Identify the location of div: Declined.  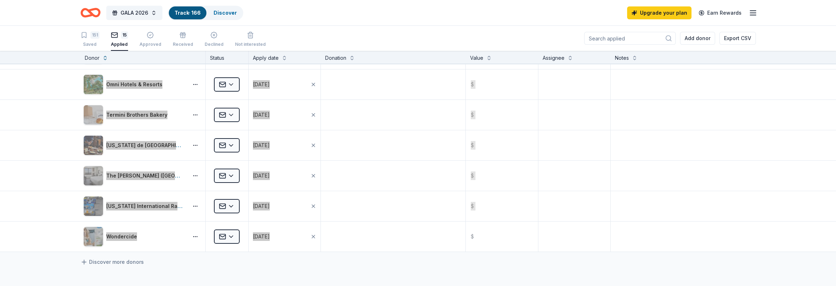
(214, 44).